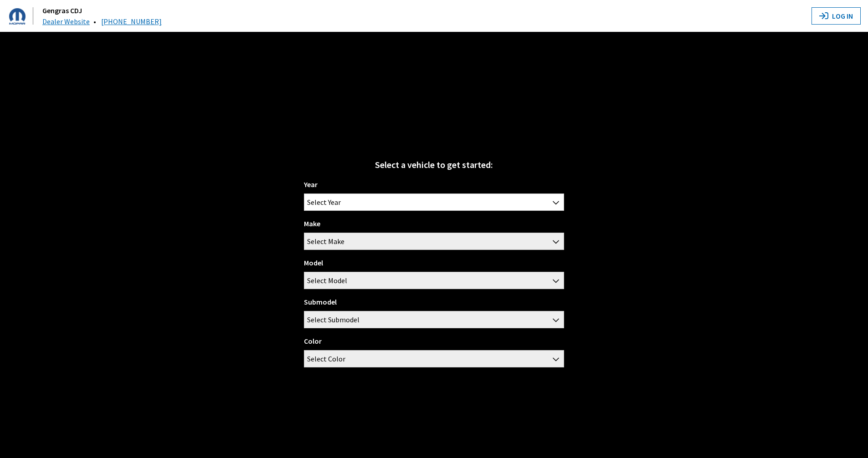 This screenshot has width=868, height=458. I want to click on label: Color, so click(313, 341).